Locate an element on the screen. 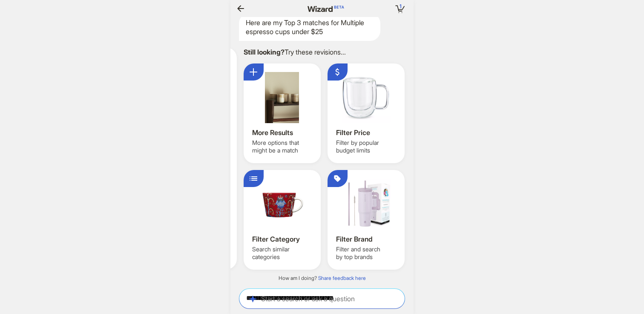 The image size is (644, 314). div: Filter and search by top brands is located at coordinates (367, 253).